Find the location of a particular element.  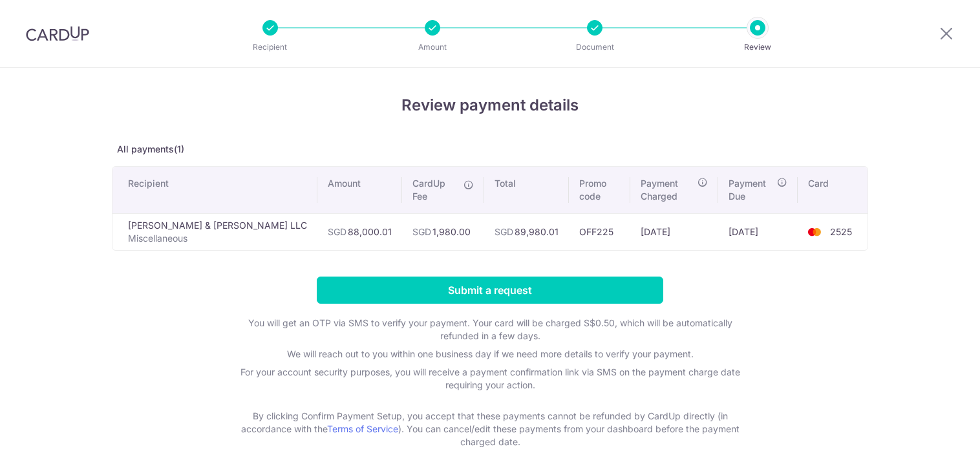

p: All payments(1) is located at coordinates (490, 150).